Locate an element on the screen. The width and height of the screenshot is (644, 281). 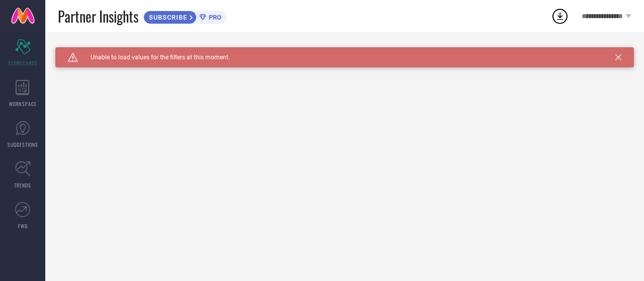
span: Partner Insights is located at coordinates (98, 16).